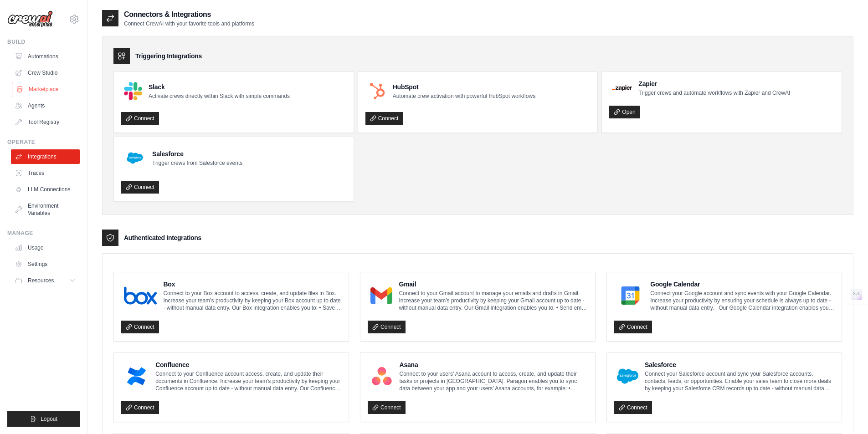 Image resolution: width=868 pixels, height=434 pixels. What do you see at coordinates (622, 88) in the screenshot?
I see `img: Zapier Logo` at bounding box center [622, 88].